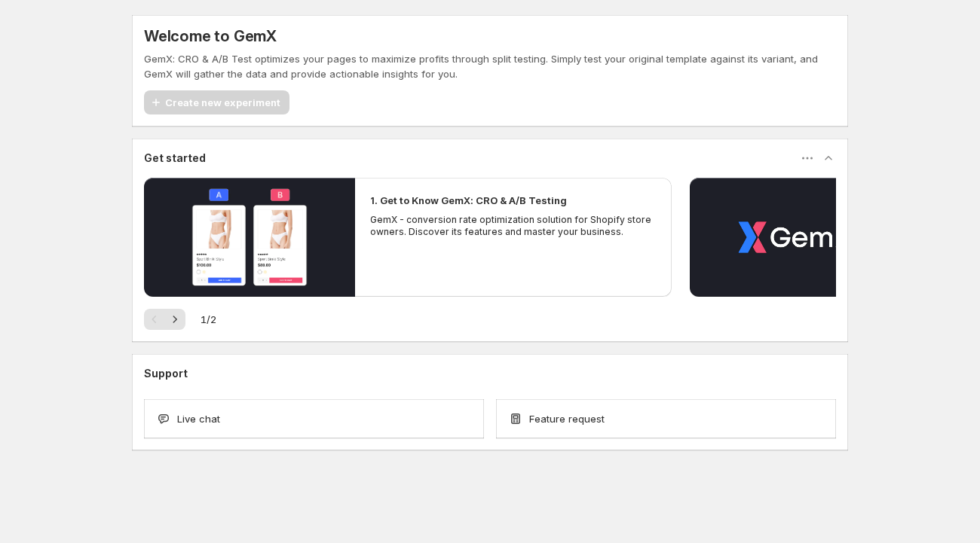 This screenshot has height=543, width=980. Describe the element at coordinates (166, 374) in the screenshot. I see `h3: Support` at that location.